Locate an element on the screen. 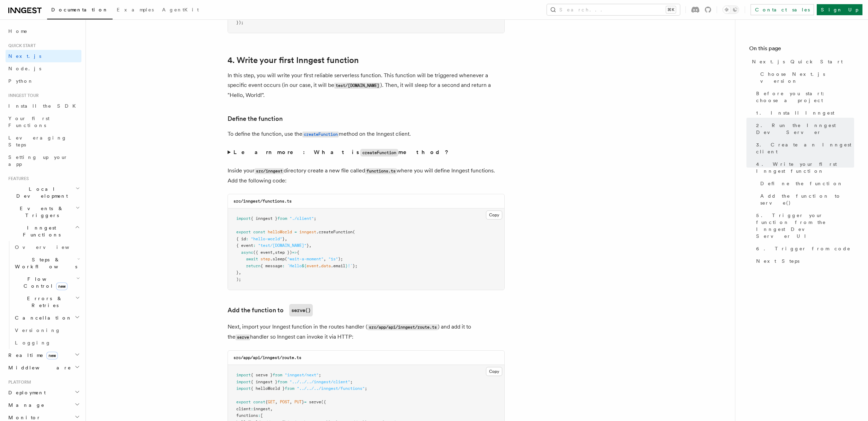  button: Local Development is located at coordinates (43, 192).